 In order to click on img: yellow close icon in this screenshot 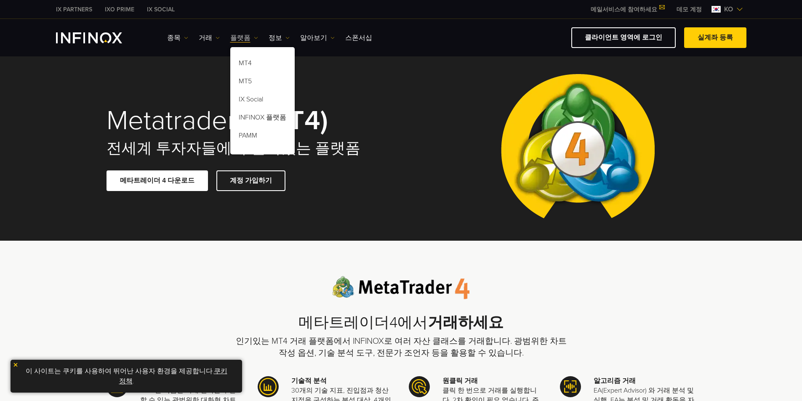, I will do `click(16, 365)`.